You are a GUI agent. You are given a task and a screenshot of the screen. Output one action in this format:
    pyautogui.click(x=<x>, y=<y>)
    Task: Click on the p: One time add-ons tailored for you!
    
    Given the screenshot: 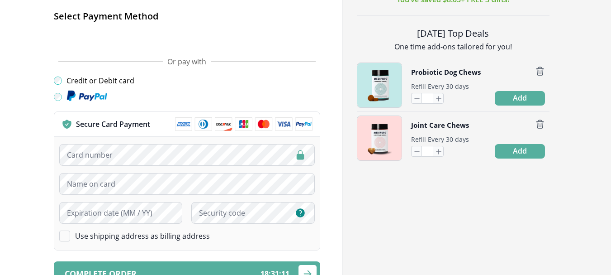 What is the action you would take?
    pyautogui.click(x=453, y=47)
    